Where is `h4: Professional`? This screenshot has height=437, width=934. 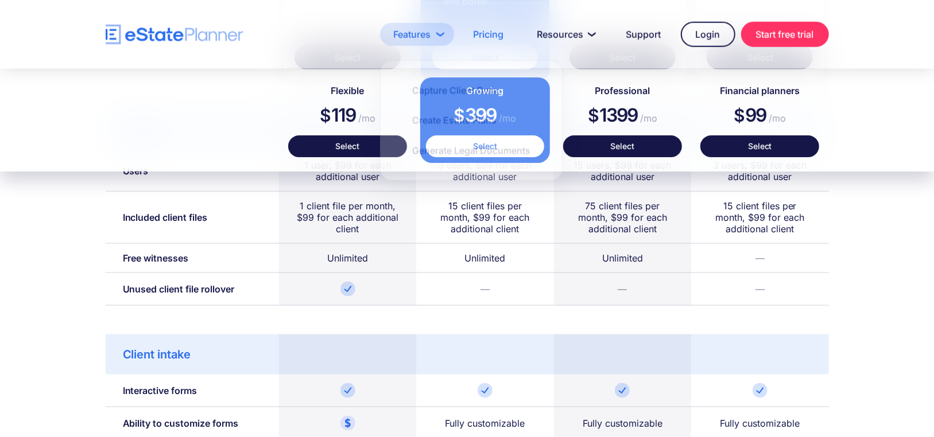 h4: Professional is located at coordinates (622, 91).